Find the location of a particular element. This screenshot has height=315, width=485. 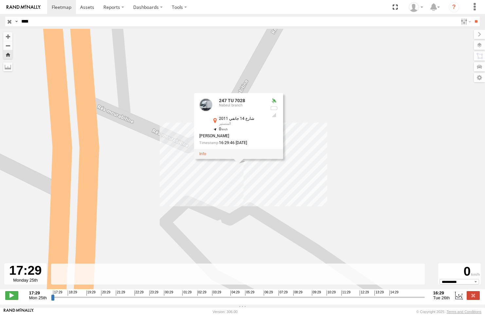

div: شارع 14 جانفي 2011 is located at coordinates (242, 119).